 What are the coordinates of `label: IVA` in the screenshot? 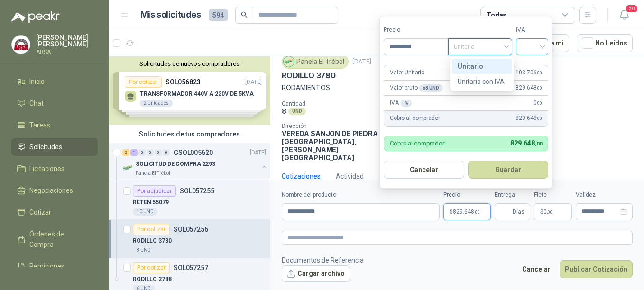 It's located at (532, 30).